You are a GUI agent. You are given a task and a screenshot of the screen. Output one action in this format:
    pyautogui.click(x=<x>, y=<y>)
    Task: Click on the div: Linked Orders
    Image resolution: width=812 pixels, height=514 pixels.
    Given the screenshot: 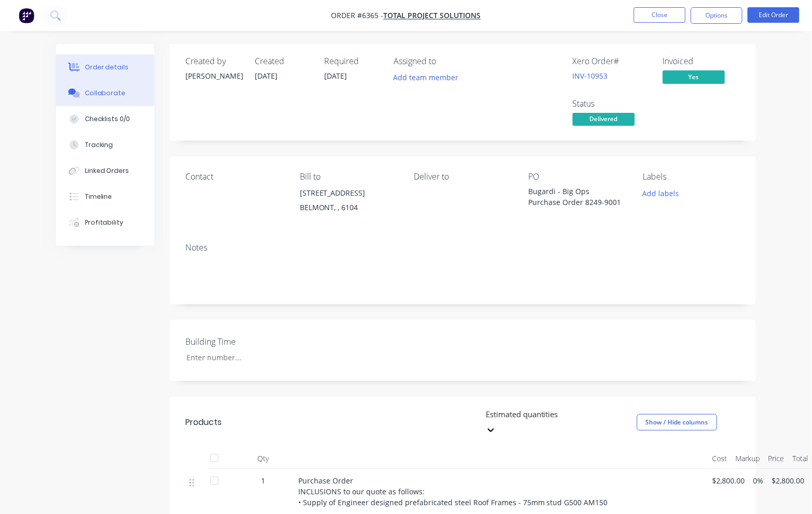 What is the action you would take?
    pyautogui.click(x=107, y=171)
    